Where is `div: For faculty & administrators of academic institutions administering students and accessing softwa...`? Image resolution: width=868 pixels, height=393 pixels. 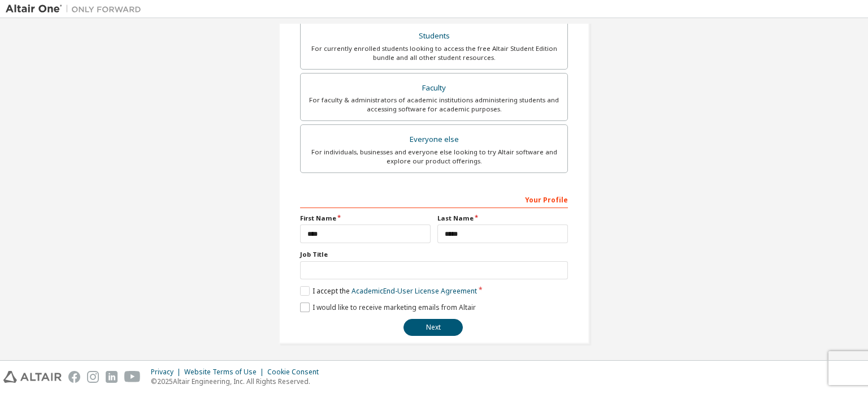 div: For faculty & administrators of academic institutions administering students and accessing softwa... is located at coordinates (434, 105).